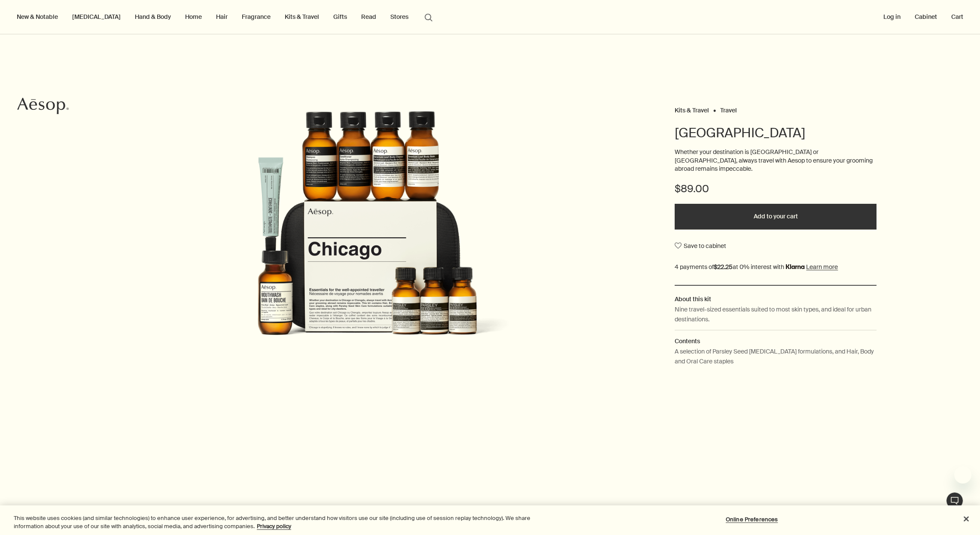 This screenshot has height=535, width=980. What do you see at coordinates (276, 522) in the screenshot?
I see `div: This website uses cookies (and similar technologies) to enhance user experience, for advertising,...` at bounding box center [276, 522].